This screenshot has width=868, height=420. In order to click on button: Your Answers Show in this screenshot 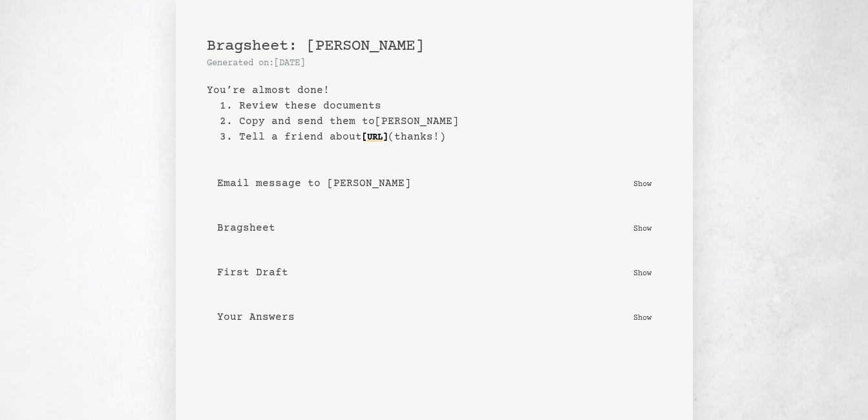, I will do `click(434, 317)`.